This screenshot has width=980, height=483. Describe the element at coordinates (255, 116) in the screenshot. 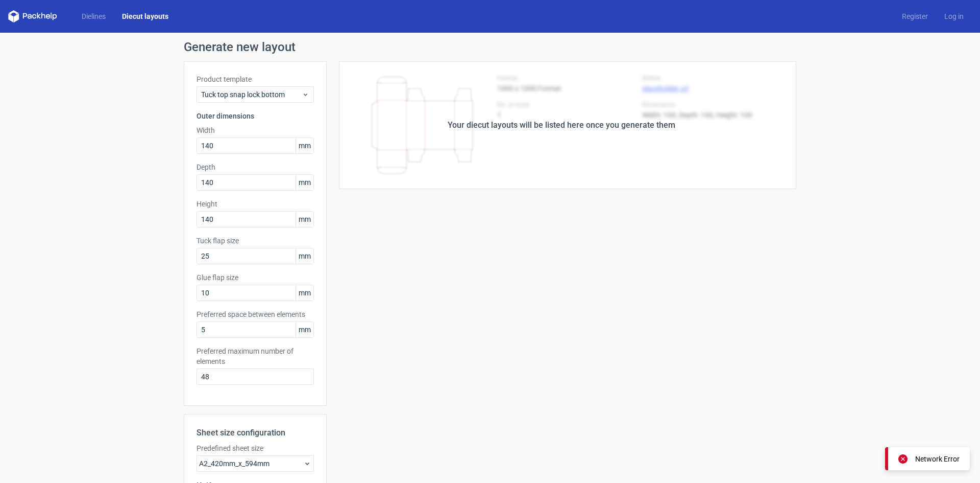

I see `h3: Outer dimensions` at that location.